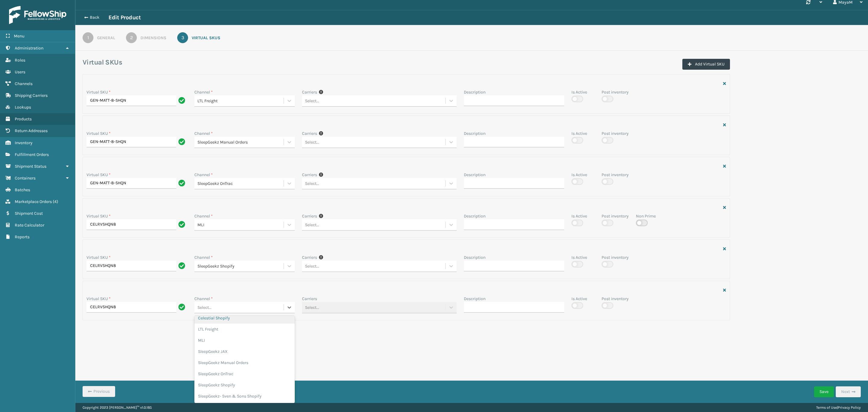  I want to click on span: Containers, so click(25, 177).